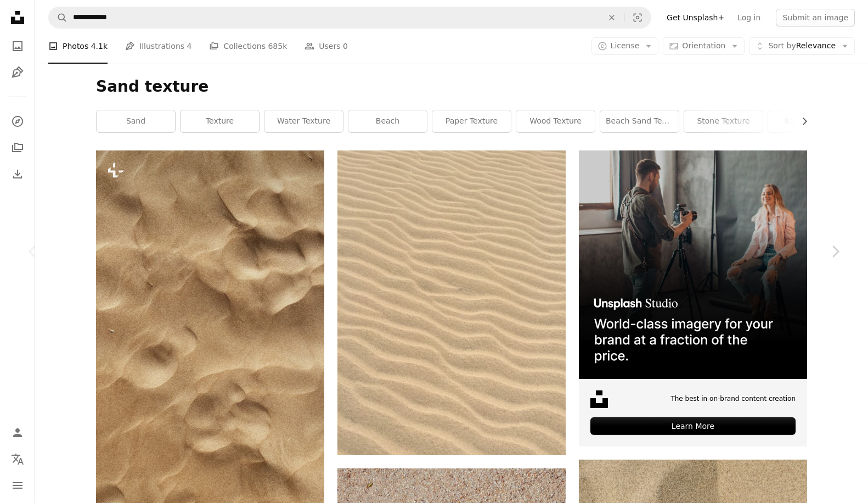  Describe the element at coordinates (17, 46) in the screenshot. I see `a: Photos` at that location.